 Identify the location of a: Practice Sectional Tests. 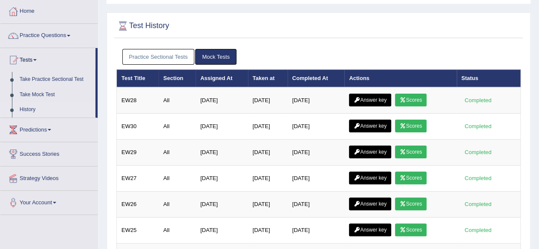
(158, 57).